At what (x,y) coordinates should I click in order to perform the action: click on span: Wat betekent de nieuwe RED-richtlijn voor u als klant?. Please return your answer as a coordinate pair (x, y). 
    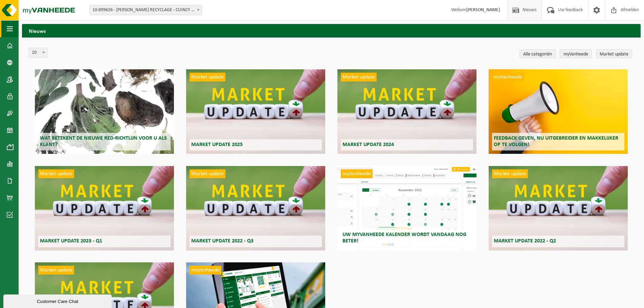
    Looking at the image, I should click on (103, 141).